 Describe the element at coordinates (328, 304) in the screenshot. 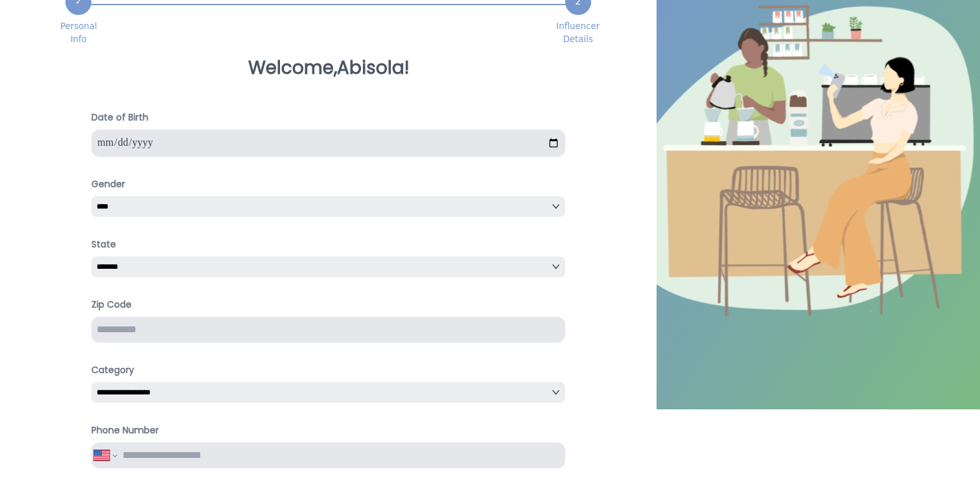

I see `h4: Zip Code` at that location.